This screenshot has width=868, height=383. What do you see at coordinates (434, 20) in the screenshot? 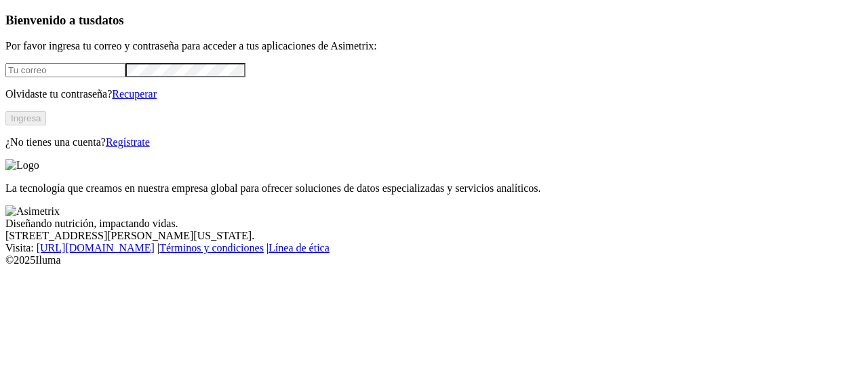
I see `h3: Bienvenido a tus` at bounding box center [434, 20].